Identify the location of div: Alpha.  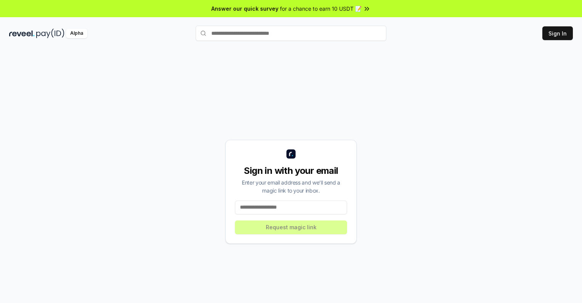
(77, 33).